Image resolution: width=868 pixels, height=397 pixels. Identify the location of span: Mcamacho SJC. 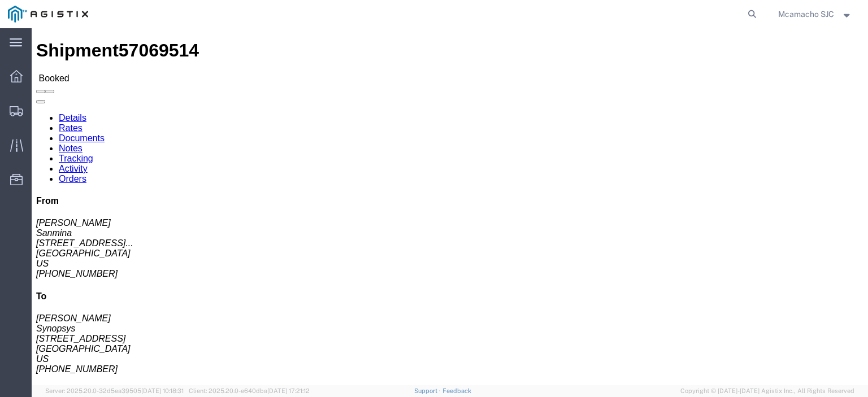
(805, 14).